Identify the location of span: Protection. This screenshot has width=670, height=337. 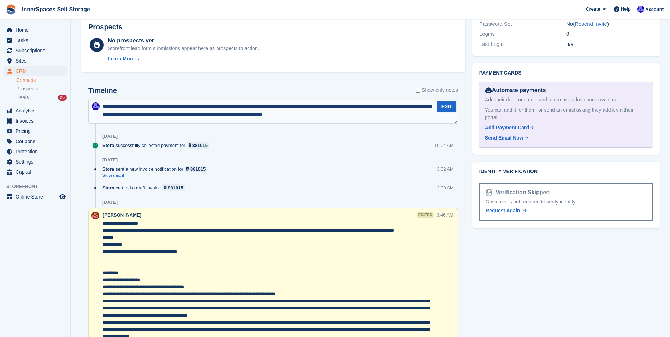
(37, 151).